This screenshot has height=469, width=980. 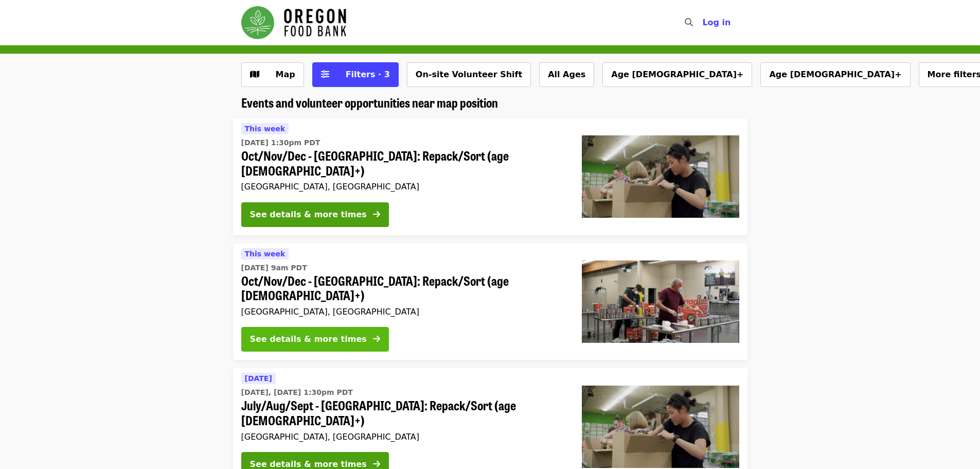 I want to click on img: Oct/Nov/Dec - Portland: Repack/Sort (age 8+) organized by Oregon Food Bank, so click(x=660, y=177).